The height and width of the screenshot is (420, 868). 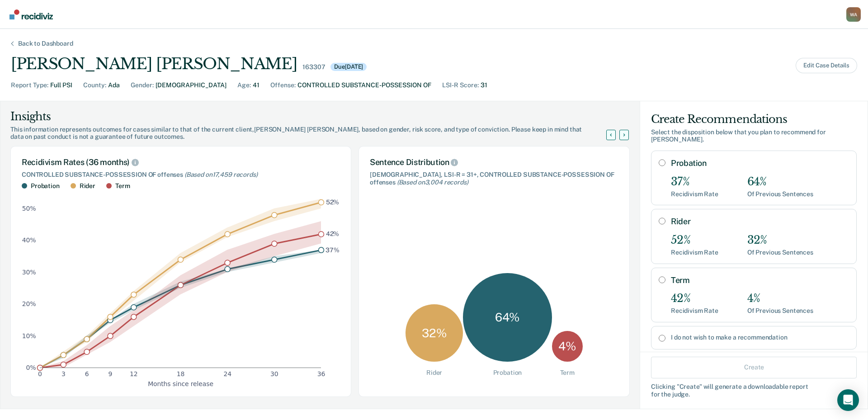 I want to click on text: 37%, so click(x=332, y=250).